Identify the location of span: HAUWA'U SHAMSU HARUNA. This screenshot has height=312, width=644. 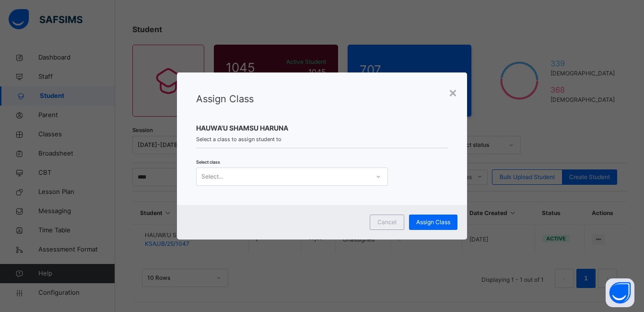
(322, 128).